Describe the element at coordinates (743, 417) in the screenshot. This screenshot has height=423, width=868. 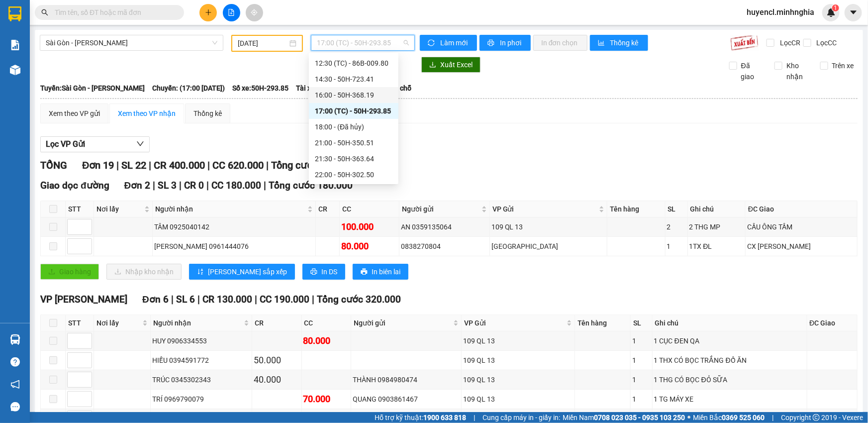
I see `strong: 0369 525 060` at that location.